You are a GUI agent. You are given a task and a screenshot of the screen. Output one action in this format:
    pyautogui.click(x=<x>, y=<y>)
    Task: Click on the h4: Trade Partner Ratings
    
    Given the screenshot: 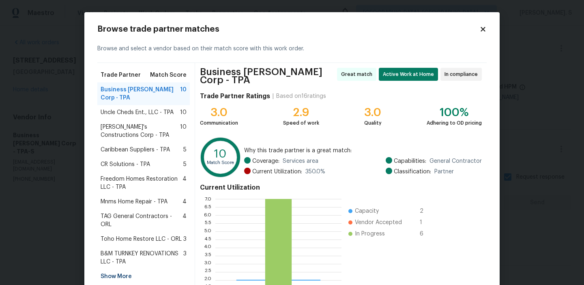 What is the action you would take?
    pyautogui.click(x=235, y=96)
    